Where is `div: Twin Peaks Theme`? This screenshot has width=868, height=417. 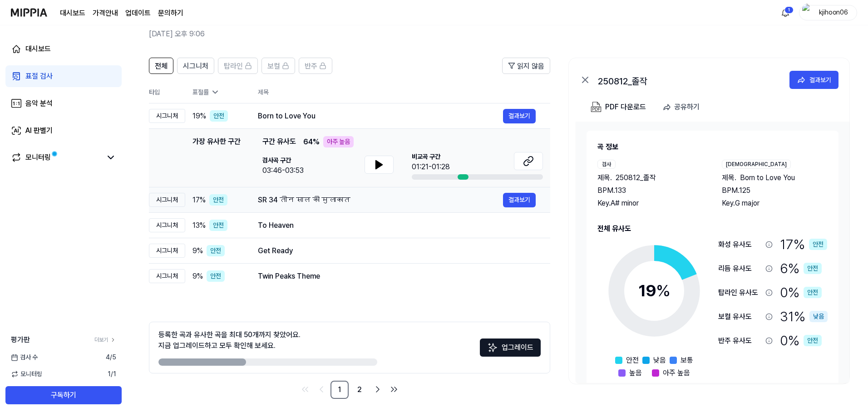
div: Twin Peaks Theme is located at coordinates (397, 276).